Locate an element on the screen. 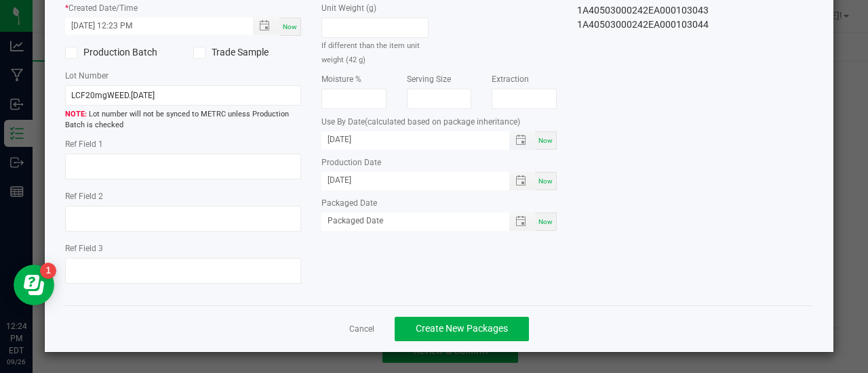 Image resolution: width=868 pixels, height=373 pixels. input: Created Datetime is located at coordinates (152, 25).